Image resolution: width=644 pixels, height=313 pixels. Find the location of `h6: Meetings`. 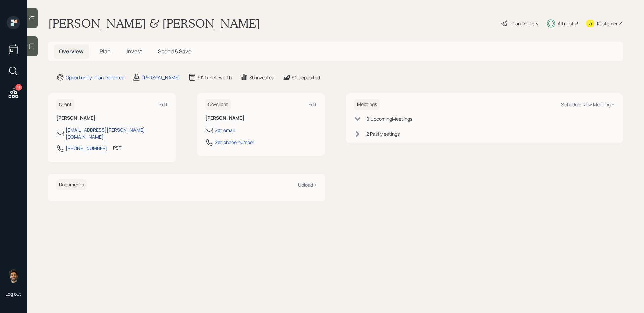

h6: Meetings is located at coordinates (367, 104).